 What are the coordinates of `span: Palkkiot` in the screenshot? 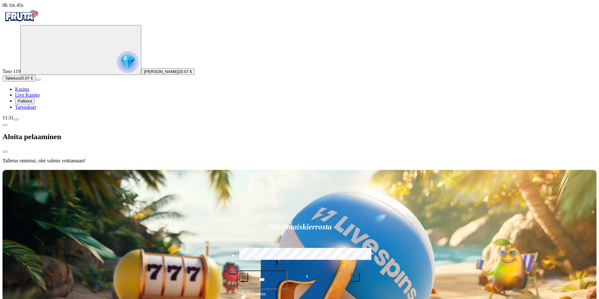 It's located at (25, 101).